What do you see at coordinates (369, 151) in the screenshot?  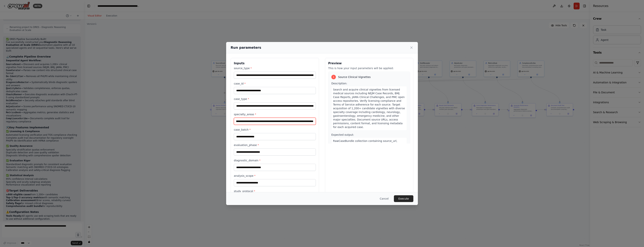 I see `span: RawCaseBundle collection containing source_url, fetched_at timestamp, raw content, MIME type, and...` at bounding box center [369, 151].